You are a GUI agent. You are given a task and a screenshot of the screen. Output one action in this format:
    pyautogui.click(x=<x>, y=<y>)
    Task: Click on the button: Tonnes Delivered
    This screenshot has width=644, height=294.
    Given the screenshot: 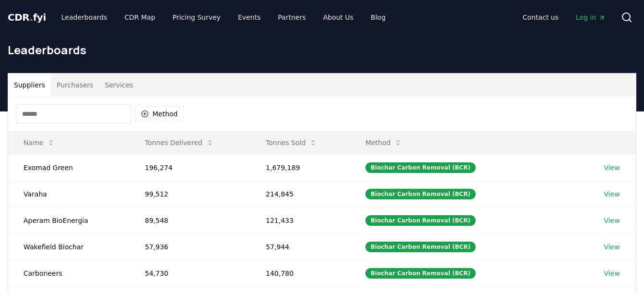 What is the action you would take?
    pyautogui.click(x=180, y=143)
    